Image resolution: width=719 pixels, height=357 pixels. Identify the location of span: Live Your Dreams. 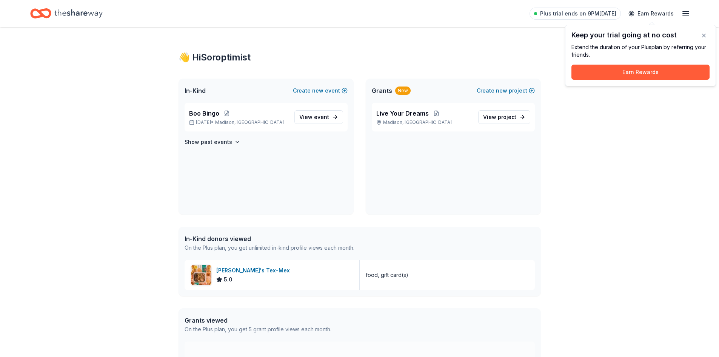
(402, 113).